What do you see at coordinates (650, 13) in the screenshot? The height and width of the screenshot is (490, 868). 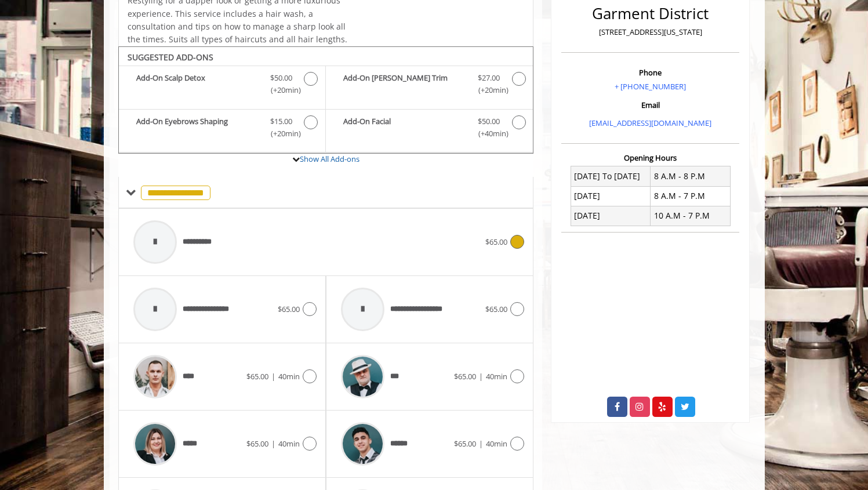 I see `h2: Garment District` at bounding box center [650, 13].